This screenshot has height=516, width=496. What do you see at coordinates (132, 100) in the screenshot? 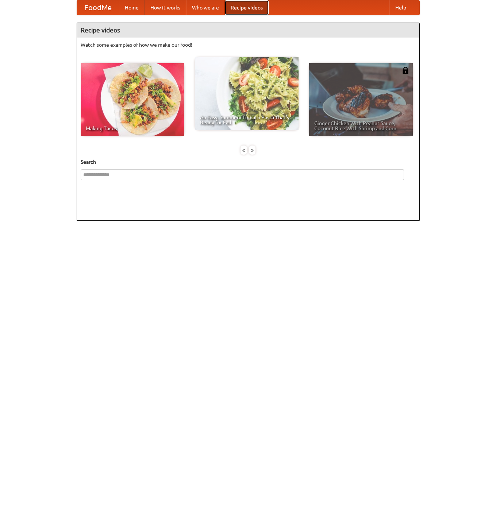
I see `a: Making Tacos` at bounding box center [132, 100].